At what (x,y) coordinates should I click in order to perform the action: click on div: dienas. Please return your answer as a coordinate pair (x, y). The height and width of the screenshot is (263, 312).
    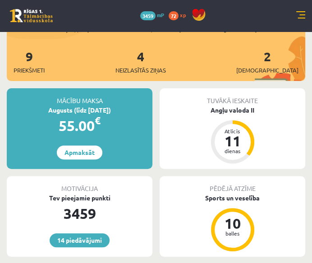
    Looking at the image, I should click on (232, 151).